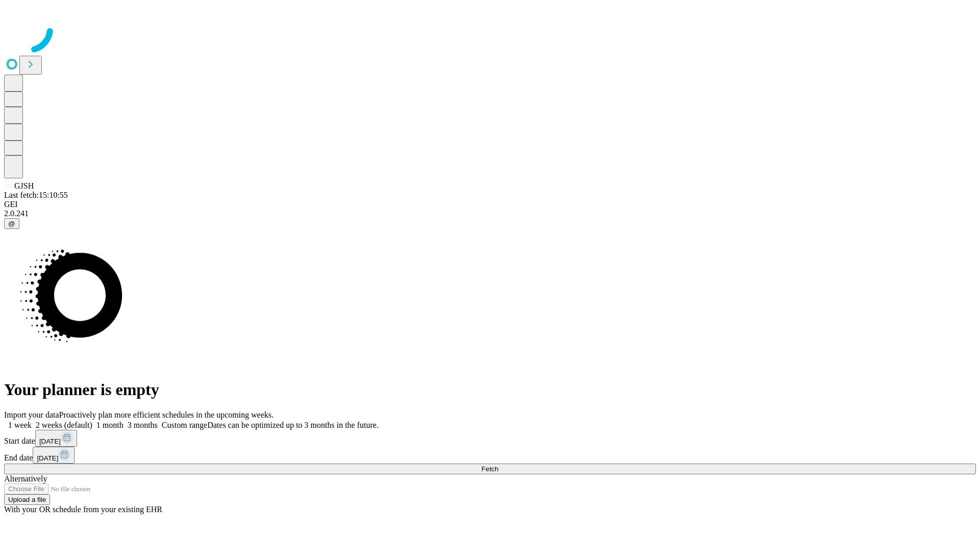  Describe the element at coordinates (83, 508) in the screenshot. I see `span: With your OR schedule from your existing EHR` at that location.